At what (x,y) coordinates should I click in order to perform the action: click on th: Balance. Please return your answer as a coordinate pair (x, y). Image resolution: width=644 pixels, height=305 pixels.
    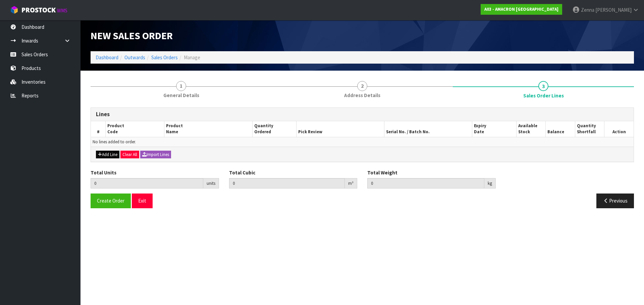
    Looking at the image, I should click on (560, 129).